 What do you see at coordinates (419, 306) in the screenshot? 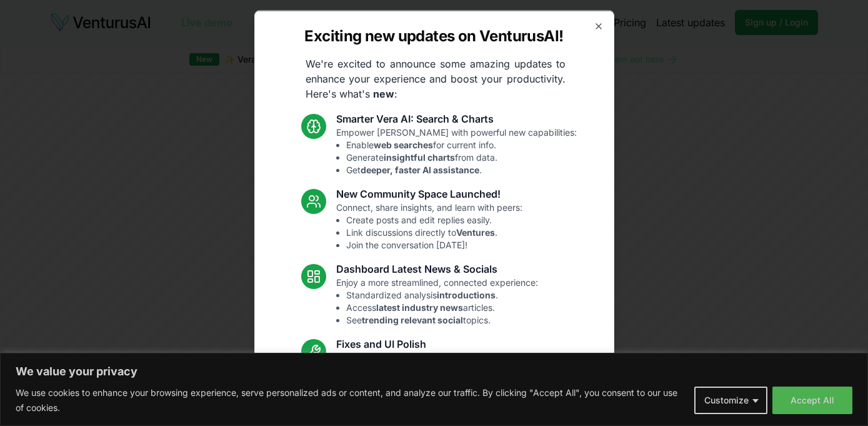
I see `strong: latest industry news` at bounding box center [419, 306].